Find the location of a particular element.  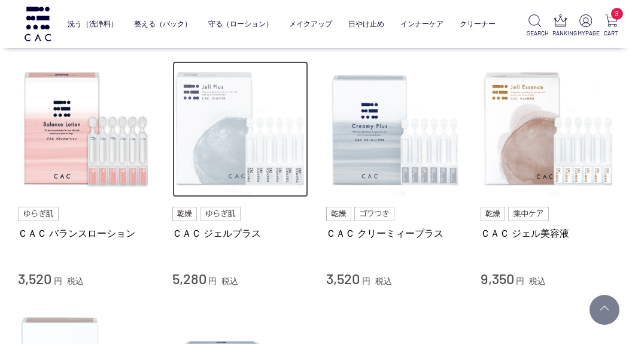

a: クリーナー is located at coordinates (478, 24).